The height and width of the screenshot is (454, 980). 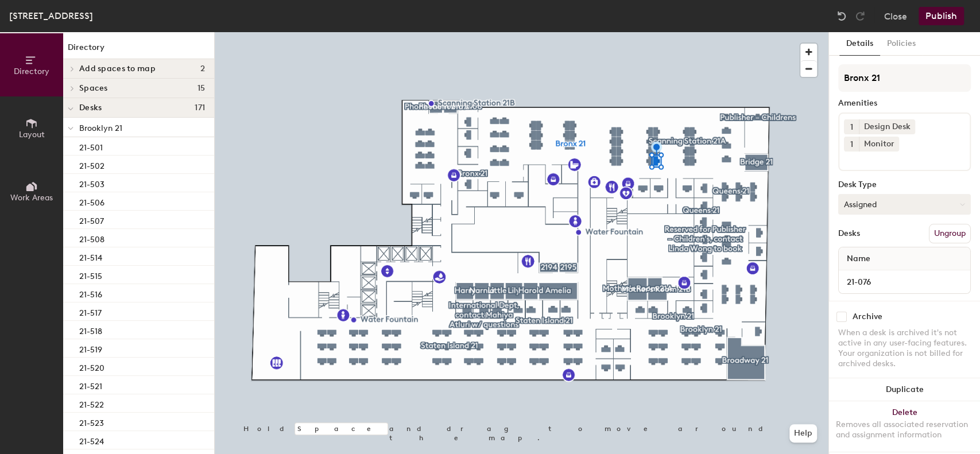 What do you see at coordinates (859, 44) in the screenshot?
I see `button: Details` at bounding box center [859, 44].